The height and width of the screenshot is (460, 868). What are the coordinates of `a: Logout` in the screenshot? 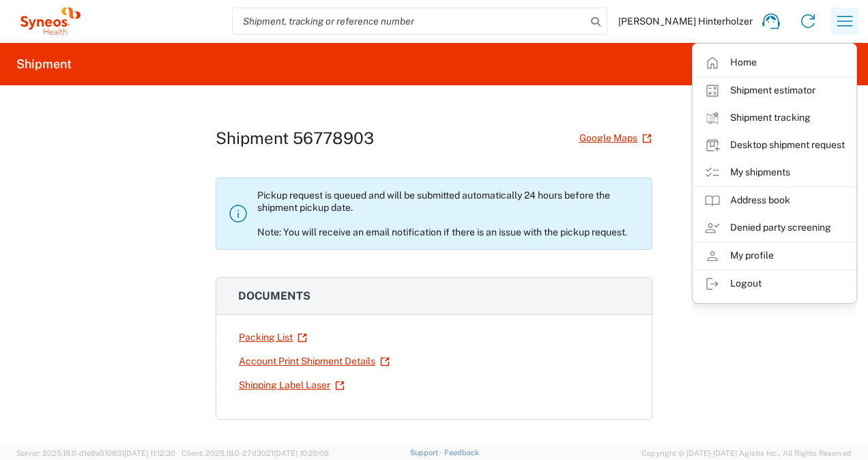 It's located at (775, 284).